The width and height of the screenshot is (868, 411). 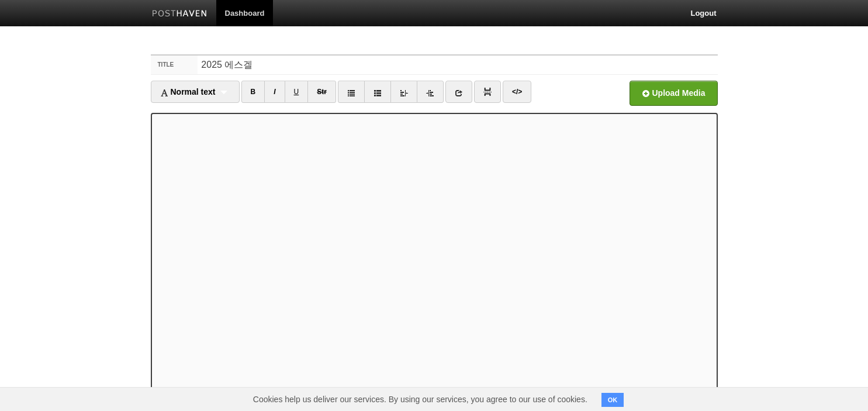 I want to click on a: Str, so click(x=322, y=92).